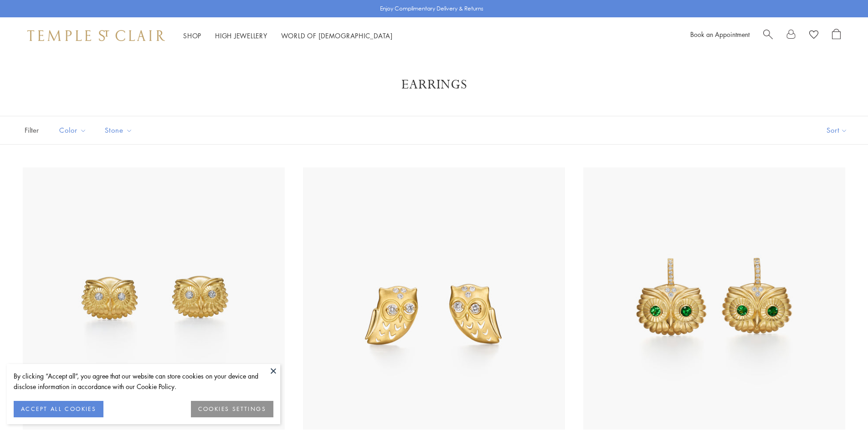 The width and height of the screenshot is (868, 431). I want to click on p: Enjoy Complimentary Delivery & Returns, so click(431, 8).